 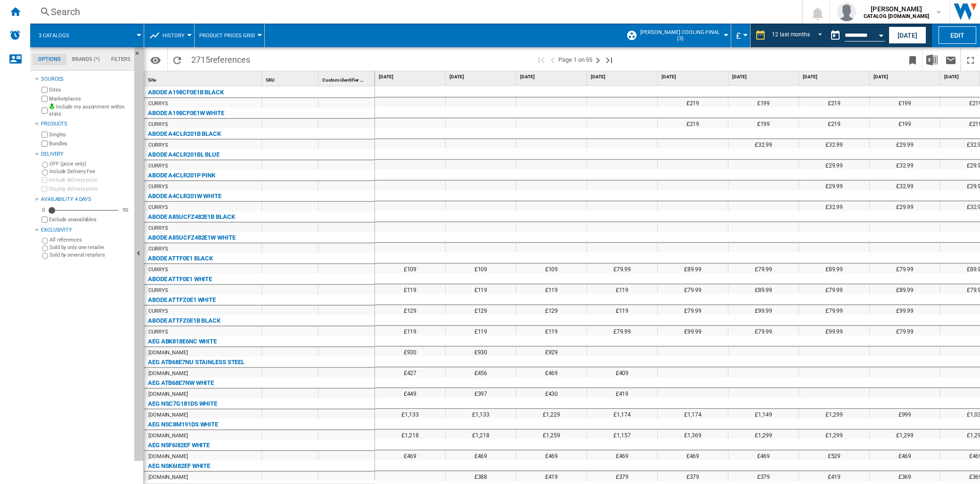 What do you see at coordinates (414, 12) in the screenshot?
I see `div: Search` at bounding box center [414, 12].